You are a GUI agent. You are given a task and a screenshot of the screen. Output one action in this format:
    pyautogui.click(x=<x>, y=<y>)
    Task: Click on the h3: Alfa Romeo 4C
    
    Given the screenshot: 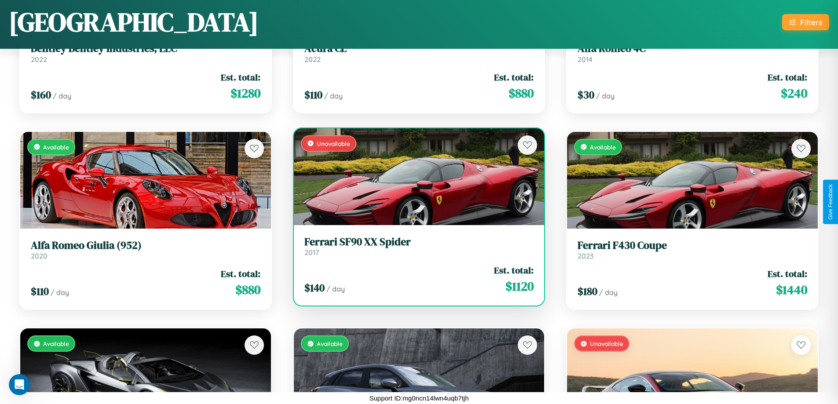 What is the action you would take?
    pyautogui.click(x=693, y=48)
    